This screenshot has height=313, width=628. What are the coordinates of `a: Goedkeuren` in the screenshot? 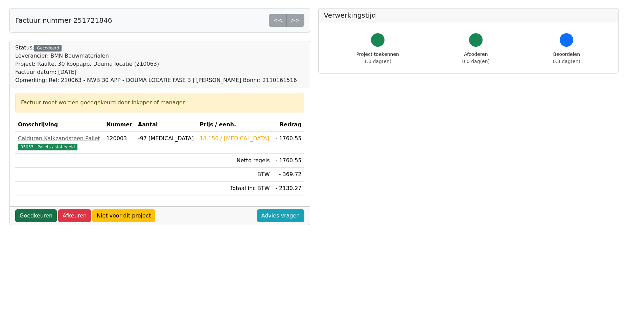 It's located at (36, 216).